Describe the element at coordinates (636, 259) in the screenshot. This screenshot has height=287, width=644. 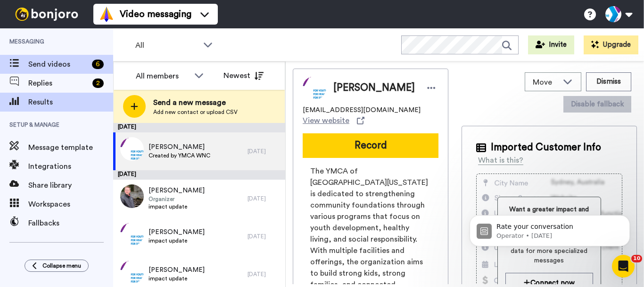
I see `span: 10` at that location.